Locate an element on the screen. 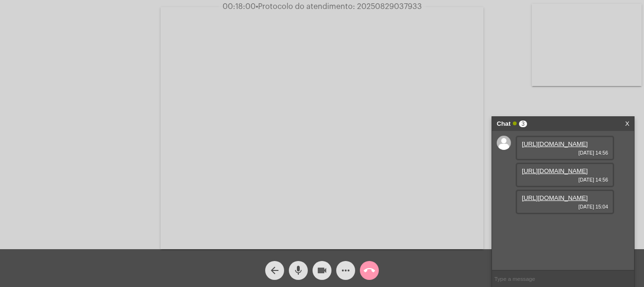 The image size is (644, 287). mat-icon: call_end is located at coordinates (370, 271).